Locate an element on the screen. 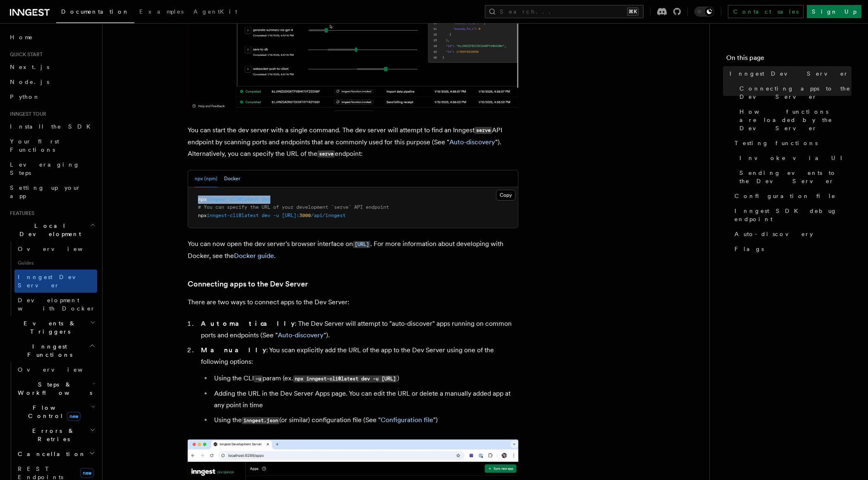  p: You can now open the dev server's browser interface on . For more information about developing wi... is located at coordinates (353, 250).